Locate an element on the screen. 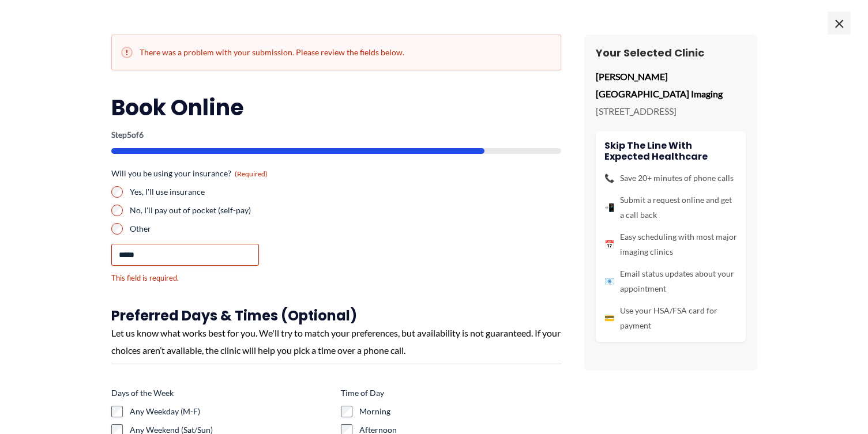 The height and width of the screenshot is (434, 868). li: Use your HSA/FSA card for payment is located at coordinates (671, 318).